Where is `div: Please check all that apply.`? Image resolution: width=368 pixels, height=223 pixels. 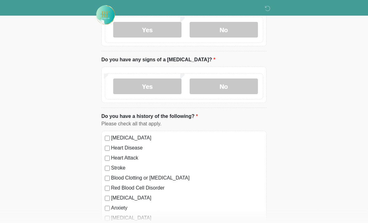 div: Please check all that apply. is located at coordinates (184, 124).